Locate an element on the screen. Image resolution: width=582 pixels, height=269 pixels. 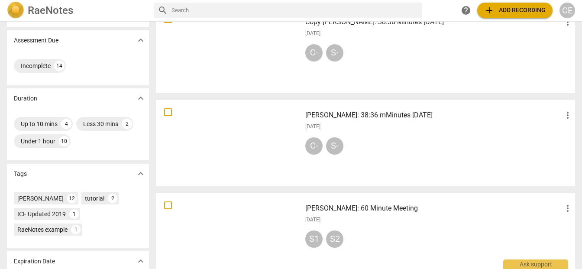
p: Duration is located at coordinates (26, 98).